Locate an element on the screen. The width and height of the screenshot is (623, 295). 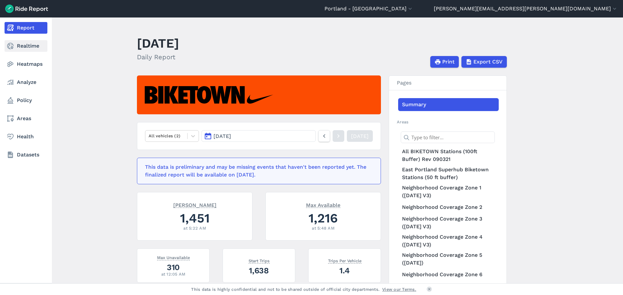
h2: Areas is located at coordinates (448, 122).